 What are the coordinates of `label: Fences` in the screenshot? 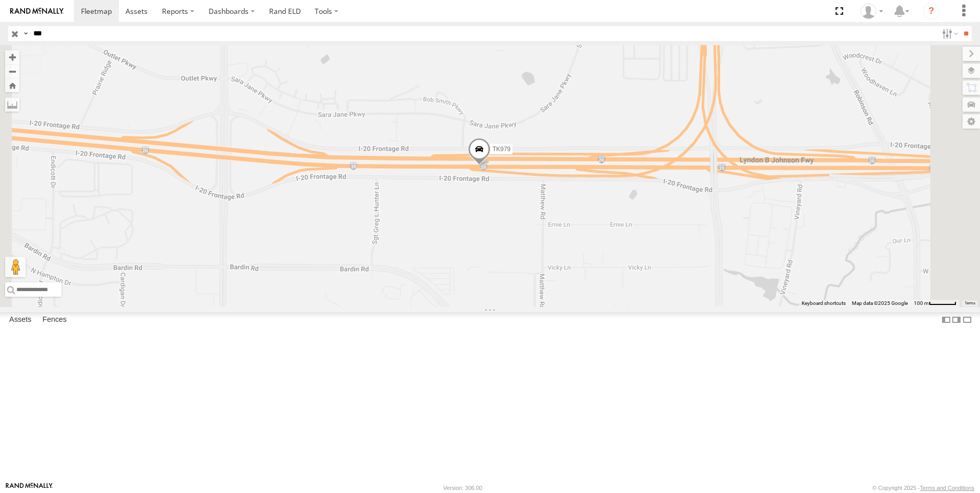 It's located at (54, 320).